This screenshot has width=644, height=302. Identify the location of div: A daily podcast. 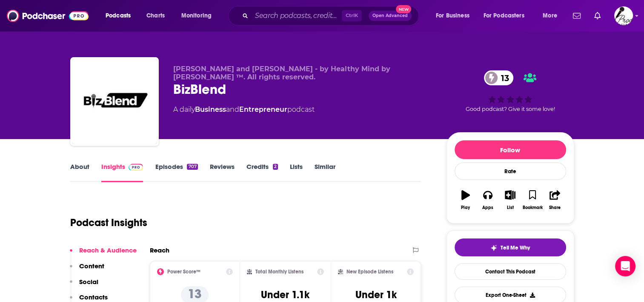
(244, 109).